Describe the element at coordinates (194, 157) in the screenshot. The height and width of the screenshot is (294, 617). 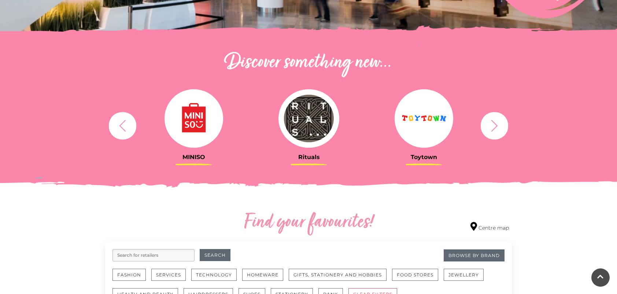
I see `h3: MINISO` at that location.